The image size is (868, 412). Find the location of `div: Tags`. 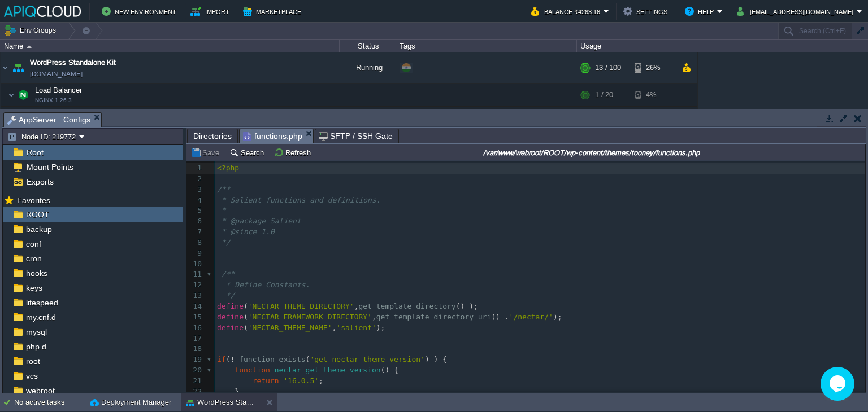

div: Tags is located at coordinates (487, 46).